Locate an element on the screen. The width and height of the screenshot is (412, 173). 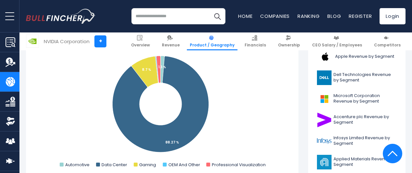
a: Revenue is located at coordinates (170, 41).